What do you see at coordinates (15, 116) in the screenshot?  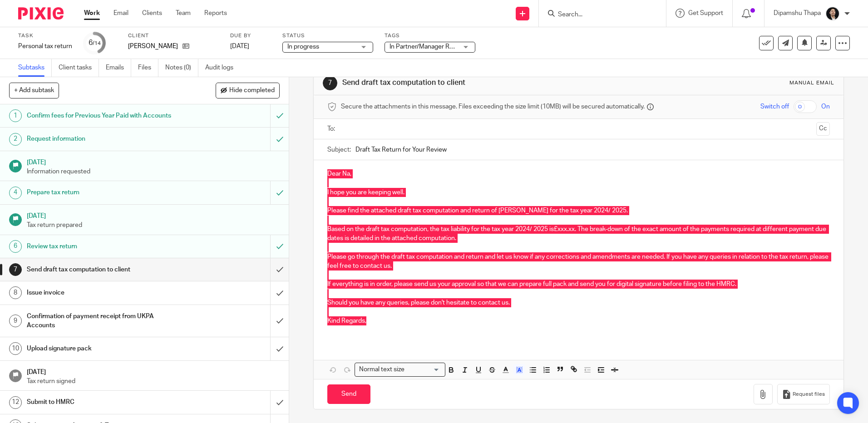 I see `div: 1` at bounding box center [15, 116].